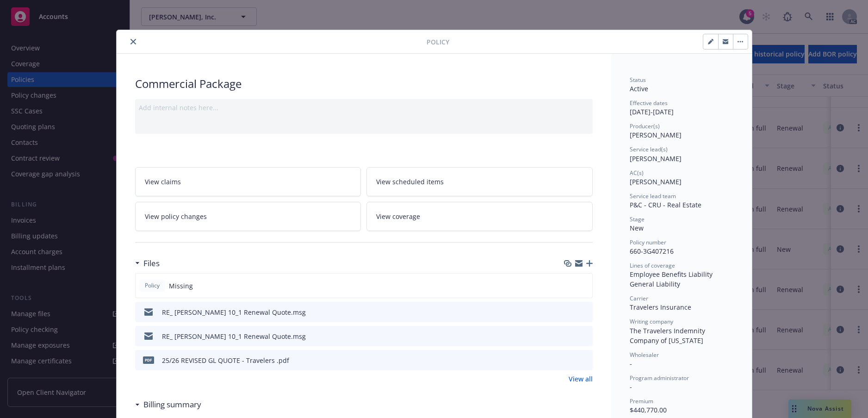 This screenshot has width=868, height=418. Describe the element at coordinates (652, 195) in the screenshot. I see `span: Service lead team` at that location.